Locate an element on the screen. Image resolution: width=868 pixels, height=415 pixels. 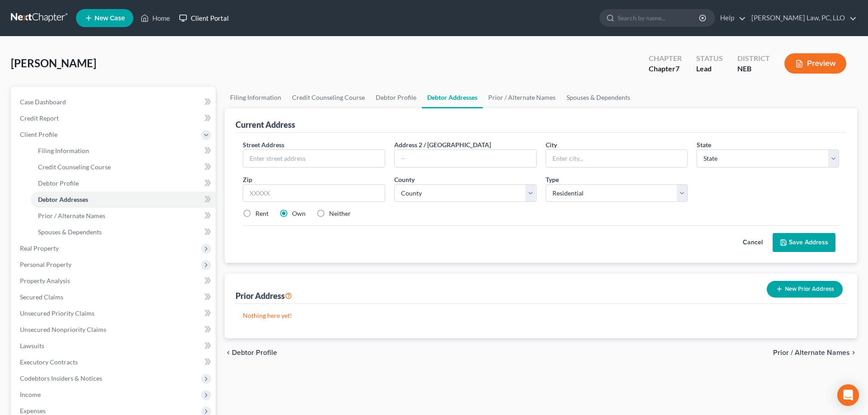
div: NEB is located at coordinates (753, 69).